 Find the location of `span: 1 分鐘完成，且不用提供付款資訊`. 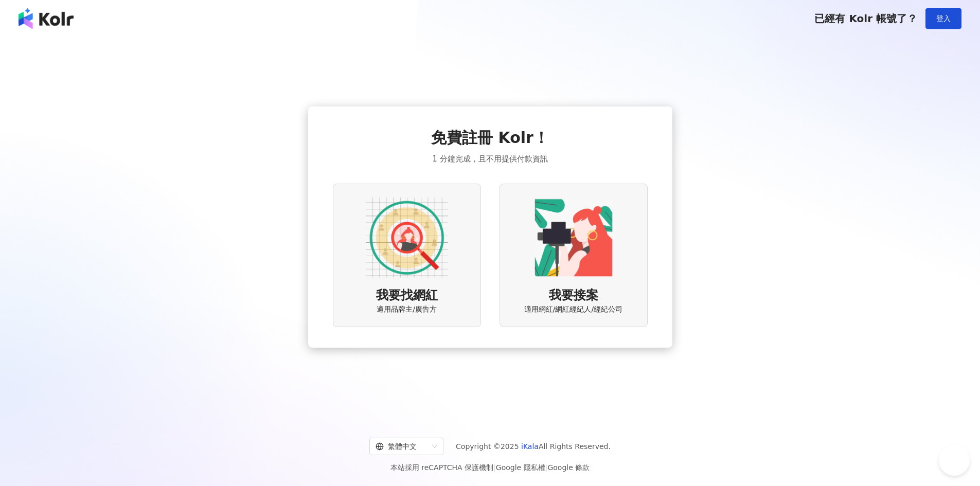

span: 1 分鐘完成，且不用提供付款資訊 is located at coordinates (490, 159).